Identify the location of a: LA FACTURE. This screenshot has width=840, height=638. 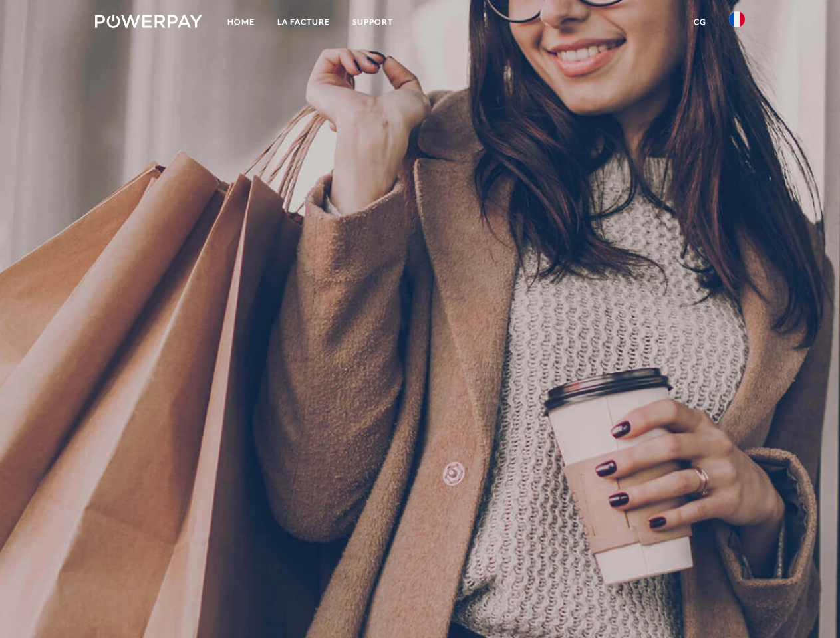
(303, 22).